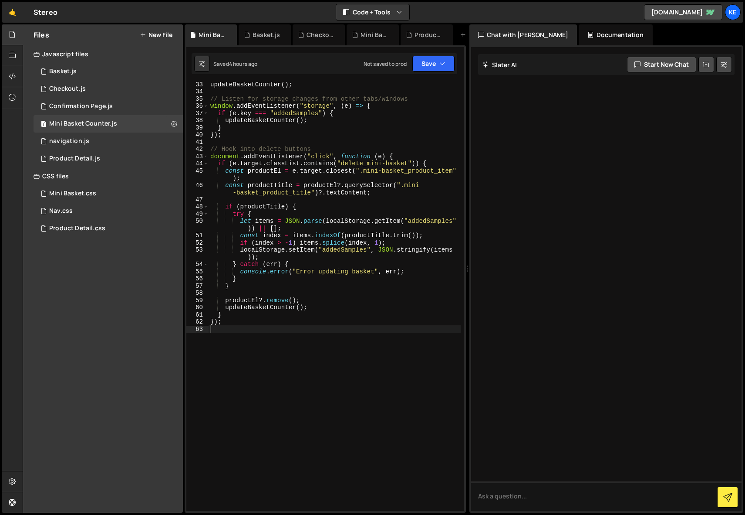 Image resolution: width=745 pixels, height=515 pixels. What do you see at coordinates (108, 193) in the screenshot?
I see `div: 8215/46286.css` at bounding box center [108, 193].